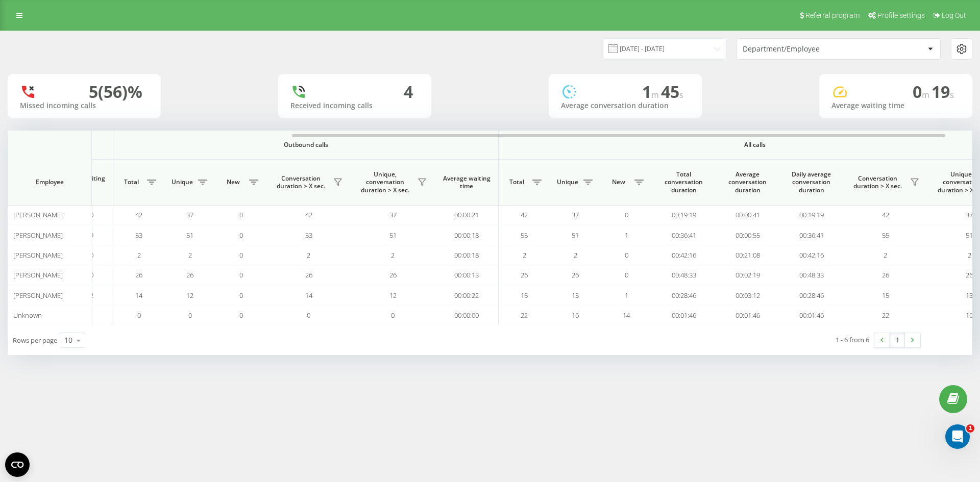  Describe the element at coordinates (954, 15) in the screenshot. I see `span: Log Out` at that location.